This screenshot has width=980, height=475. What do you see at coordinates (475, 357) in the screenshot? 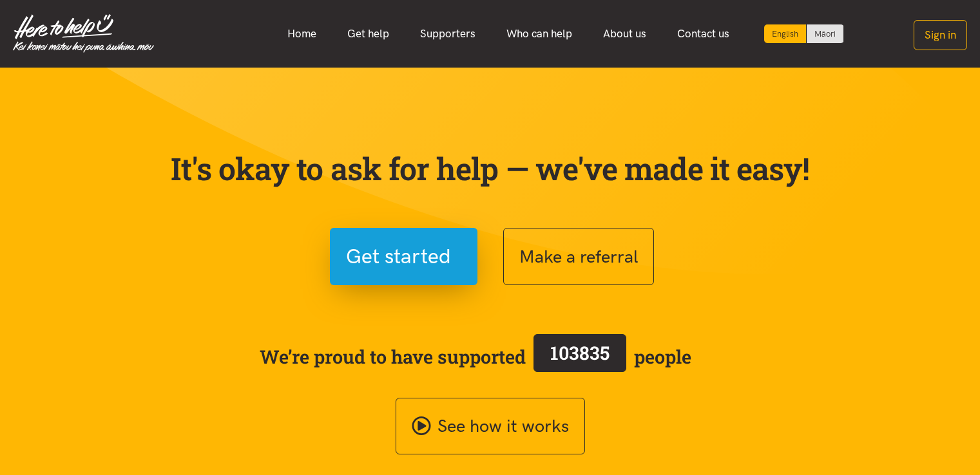
I see `span: We’re proud to have supported people` at bounding box center [475, 357].